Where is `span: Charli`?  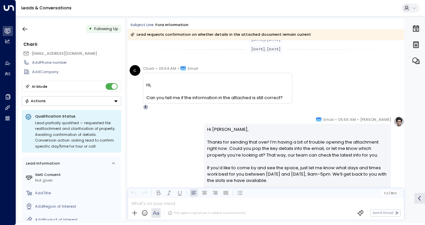 span: Charli is located at coordinates (149, 68).